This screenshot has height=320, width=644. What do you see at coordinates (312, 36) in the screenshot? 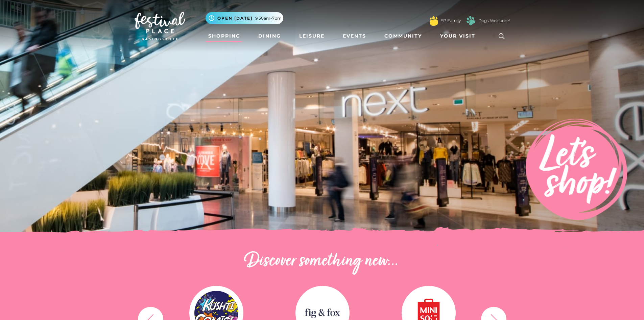
I see `a: Leisure` at bounding box center [312, 36].